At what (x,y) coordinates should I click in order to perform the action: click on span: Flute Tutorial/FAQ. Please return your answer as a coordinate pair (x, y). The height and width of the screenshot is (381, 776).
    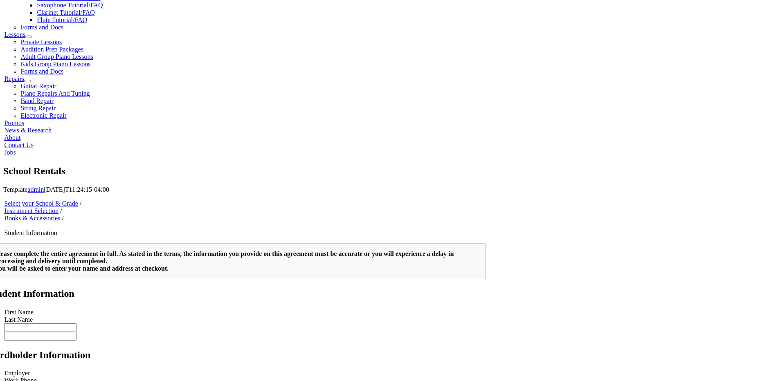
    Looking at the image, I should click on (62, 20).